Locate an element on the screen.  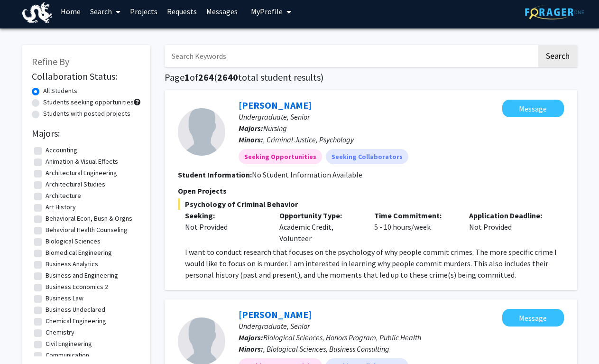
label: Business and Engineering is located at coordinates (81, 275).